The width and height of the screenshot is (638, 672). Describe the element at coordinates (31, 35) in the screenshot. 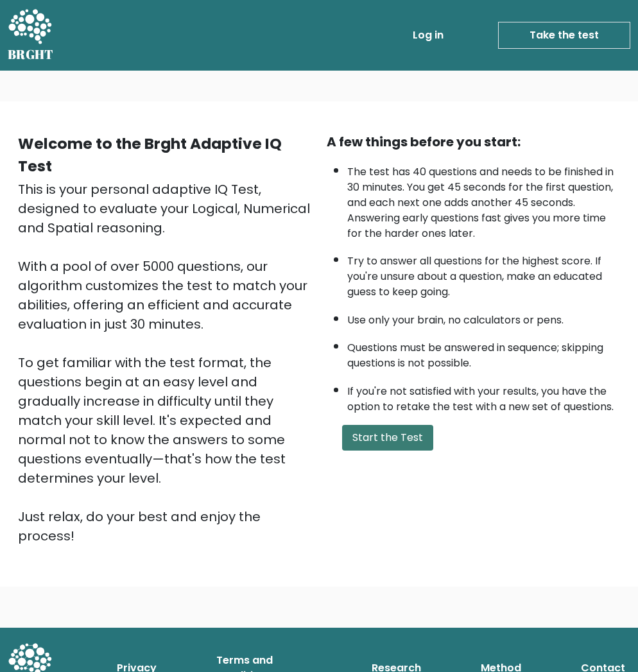

I see `a: BRGHT` at that location.